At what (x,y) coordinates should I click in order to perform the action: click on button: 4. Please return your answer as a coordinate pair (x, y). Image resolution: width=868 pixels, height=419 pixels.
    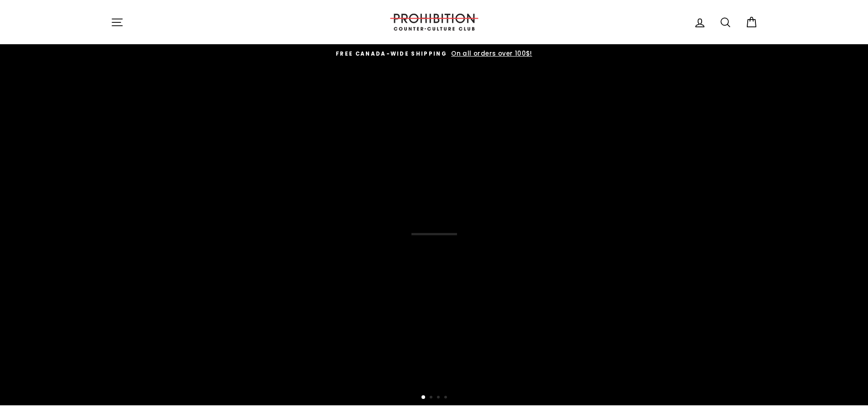
    Looking at the image, I should click on (446, 398).